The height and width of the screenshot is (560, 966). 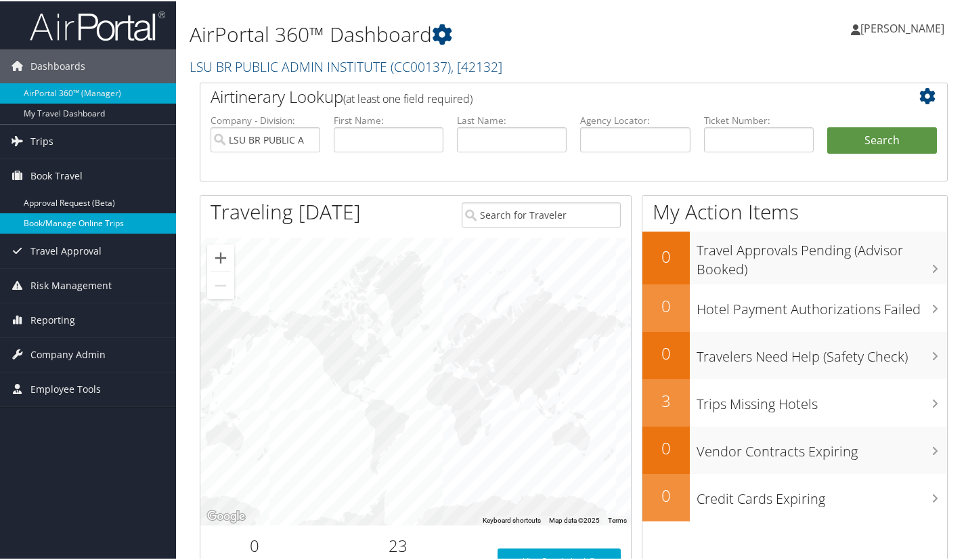 What do you see at coordinates (795, 256) in the screenshot?
I see `a: 0Travel Approvals Pending (Advisor Booked)` at bounding box center [795, 256].